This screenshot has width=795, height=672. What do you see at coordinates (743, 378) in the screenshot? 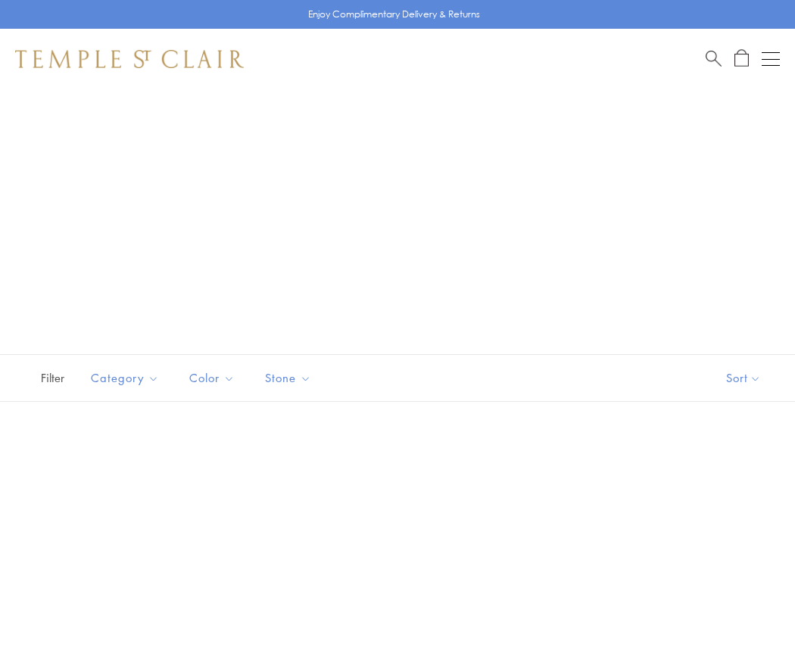
I see `button: Show sort by` at bounding box center [743, 378].